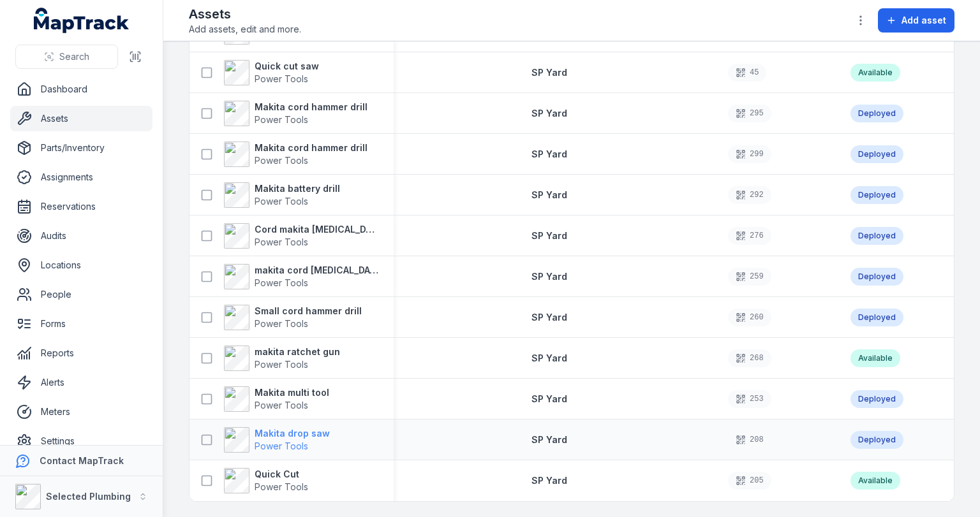  Describe the element at coordinates (277, 440) in the screenshot. I see `a: Makita drop sawPower Tools` at that location.